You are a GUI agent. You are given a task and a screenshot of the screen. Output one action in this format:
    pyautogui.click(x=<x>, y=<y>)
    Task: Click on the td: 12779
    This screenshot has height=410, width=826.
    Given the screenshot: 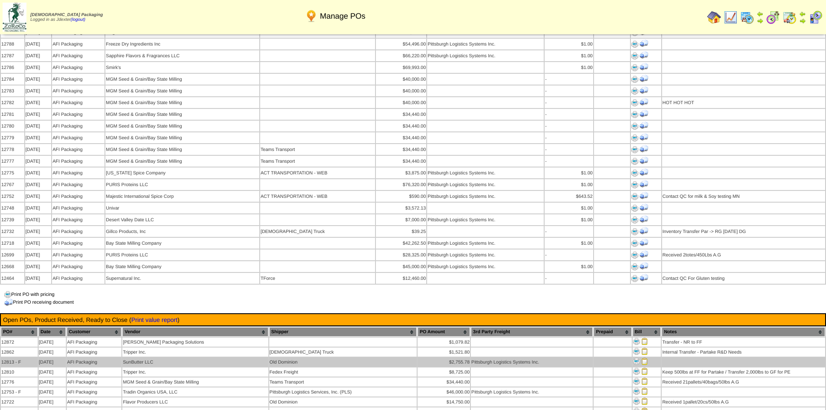 What is the action you would take?
    pyautogui.click(x=13, y=138)
    